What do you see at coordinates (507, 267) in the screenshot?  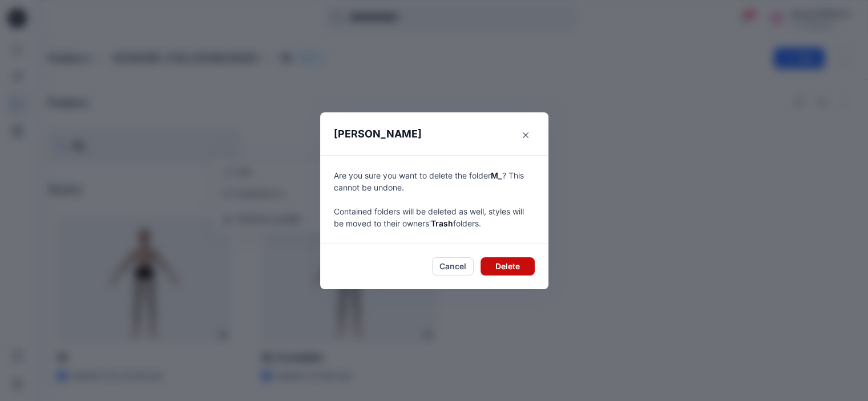 I see `button: Delete` at bounding box center [507, 267].